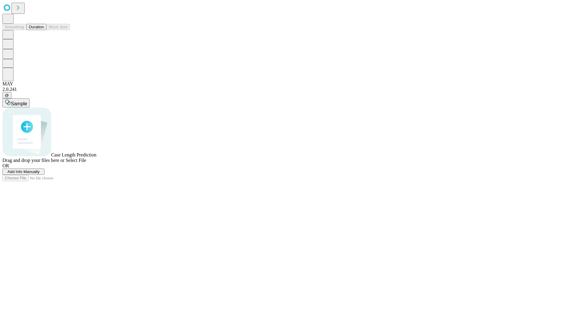 This screenshot has height=325, width=578. I want to click on button: Smoothing, so click(14, 27).